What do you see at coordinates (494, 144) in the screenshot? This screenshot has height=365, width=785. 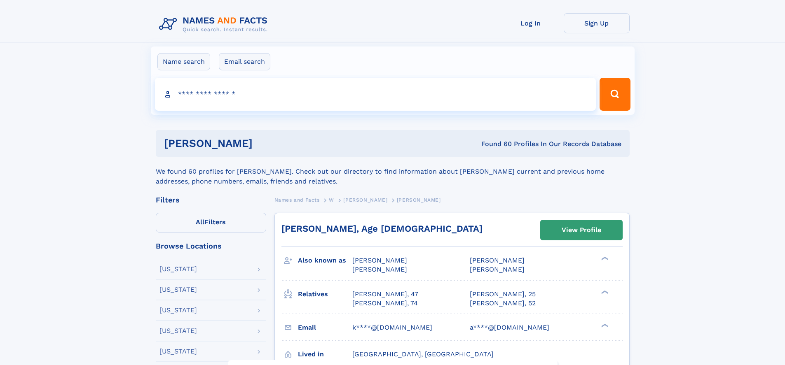 I see `div: Found 60 Profiles In Our Records Database` at bounding box center [494, 144].